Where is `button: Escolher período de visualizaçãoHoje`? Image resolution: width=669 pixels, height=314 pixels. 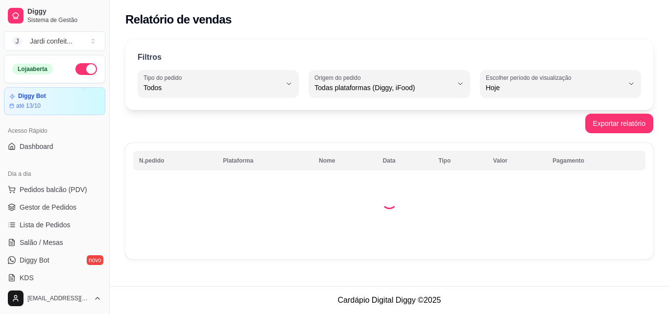 button: Escolher período de visualizaçãoHoje is located at coordinates (560, 84).